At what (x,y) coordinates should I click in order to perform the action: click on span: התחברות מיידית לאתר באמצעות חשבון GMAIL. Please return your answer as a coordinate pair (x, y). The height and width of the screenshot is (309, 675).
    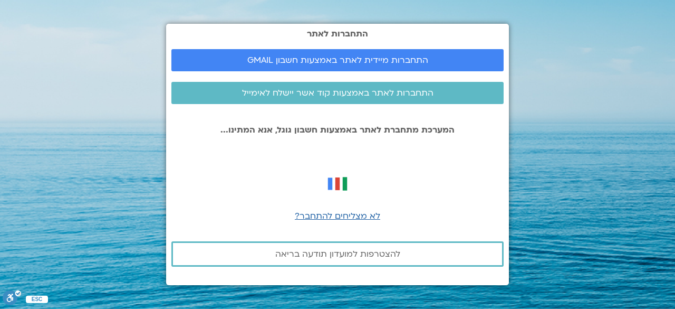
    Looking at the image, I should click on (338, 60).